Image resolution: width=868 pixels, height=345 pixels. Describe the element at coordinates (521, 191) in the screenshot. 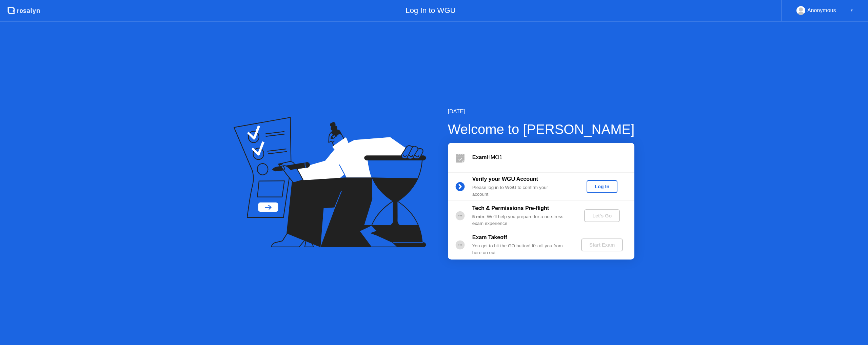

I see `div: Please log in to WGU to confirm your account` at that location.